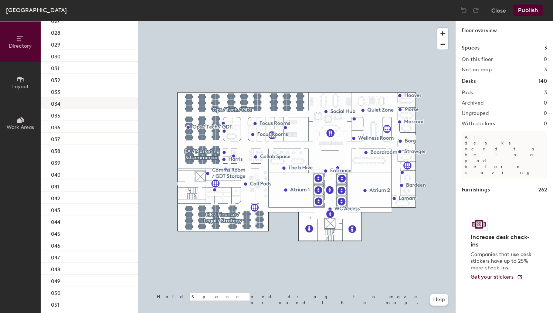 The height and width of the screenshot is (313, 553). What do you see at coordinates (504, 29) in the screenshot?
I see `h1: Floor overview` at bounding box center [504, 29].